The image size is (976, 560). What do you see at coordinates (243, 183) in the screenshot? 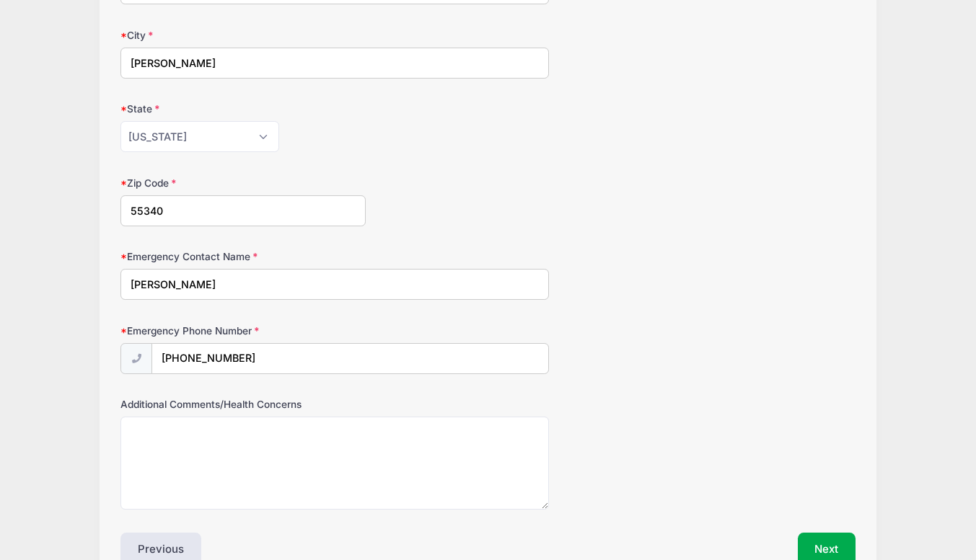
I see `label: Zip Code` at bounding box center [243, 183].